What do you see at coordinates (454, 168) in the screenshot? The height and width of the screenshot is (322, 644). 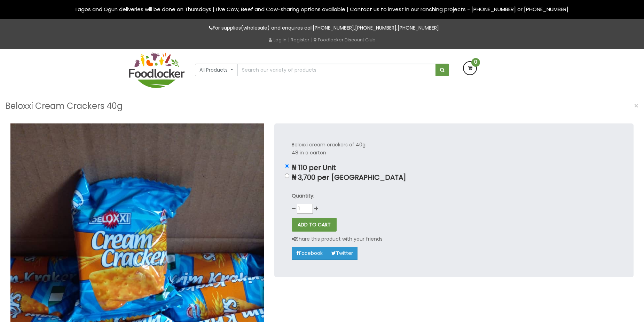 I see `p: ₦ 110 per Unit` at bounding box center [454, 168].